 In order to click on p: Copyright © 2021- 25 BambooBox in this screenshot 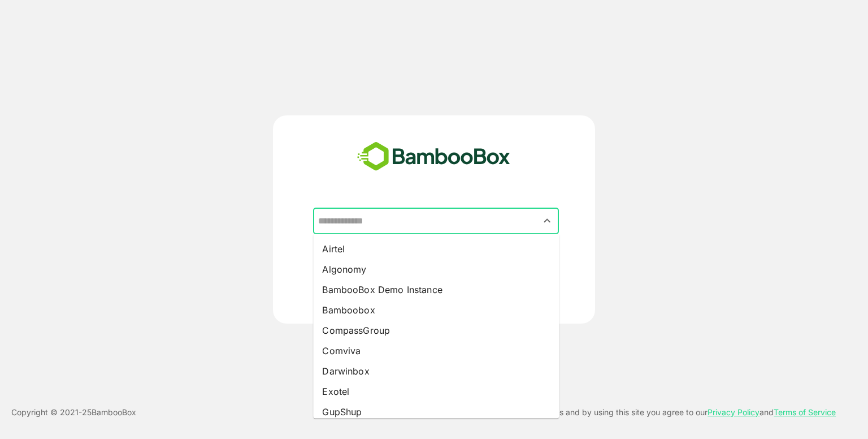, I will do `click(73, 412)`.